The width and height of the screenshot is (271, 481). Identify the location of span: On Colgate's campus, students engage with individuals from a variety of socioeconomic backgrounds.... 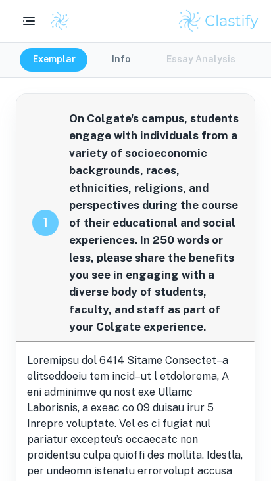
(154, 223).